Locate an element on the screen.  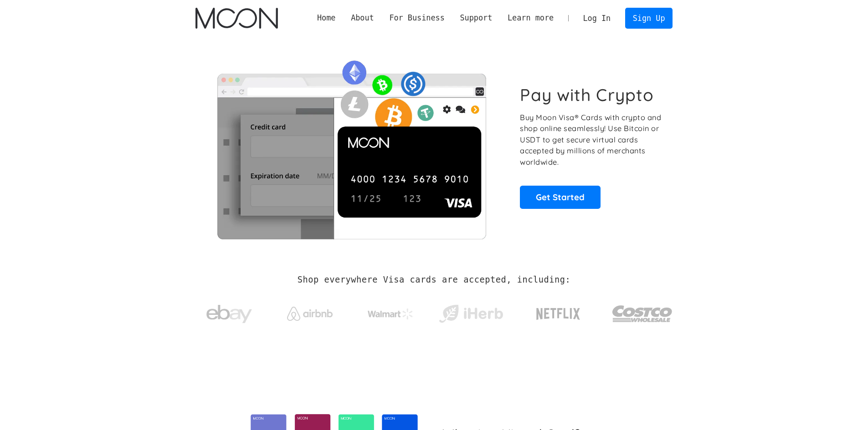
h1: Pay with Crypto is located at coordinates (587, 95).